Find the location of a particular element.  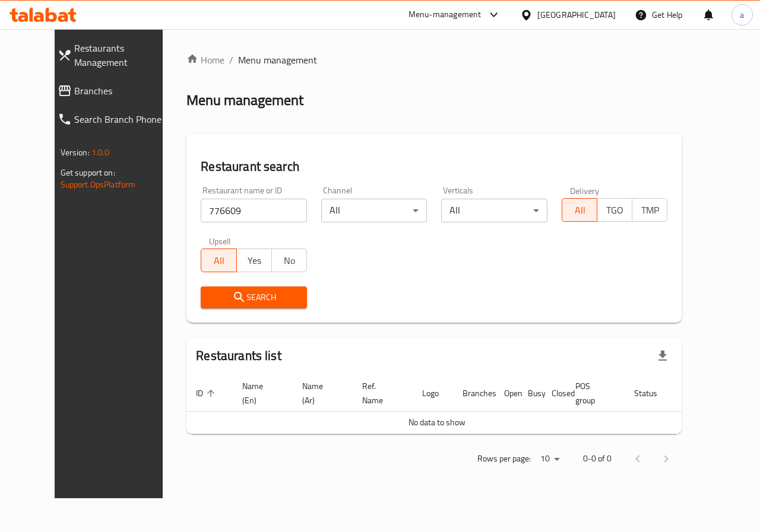

a: Search Branch Phone is located at coordinates (115, 119).